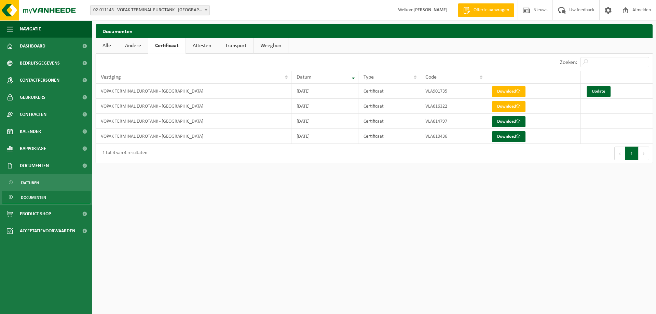  I want to click on span: Acceptatievoorwaarden, so click(47, 231).